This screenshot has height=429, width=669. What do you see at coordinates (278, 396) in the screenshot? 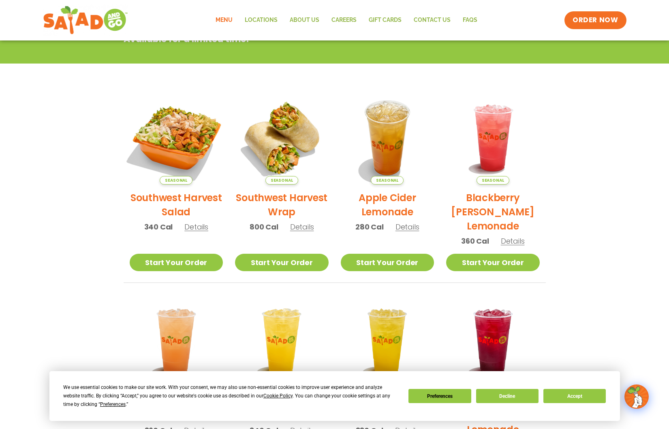
I see `span: Cookie Policy` at bounding box center [278, 396].